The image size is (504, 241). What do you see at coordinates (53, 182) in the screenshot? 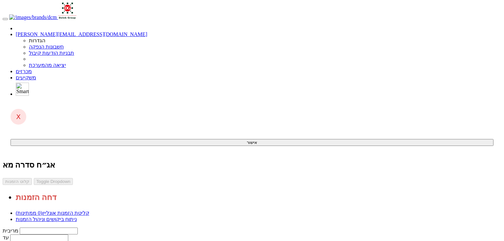
I see `span: Toggle Dropdown` at bounding box center [53, 182].